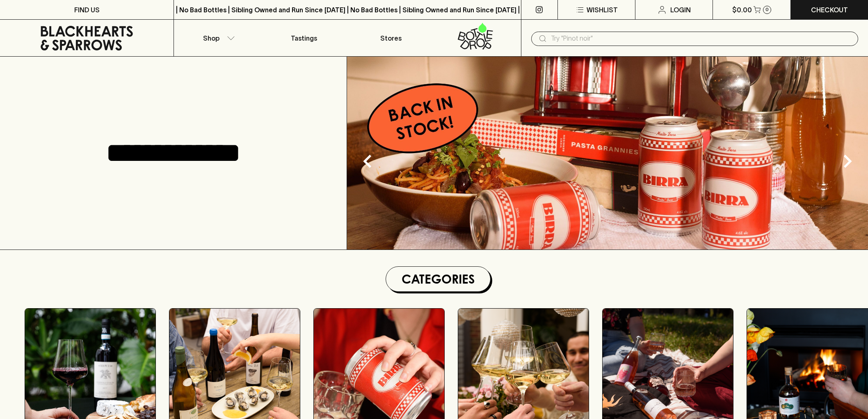  I want to click on button: Previous, so click(367, 161).